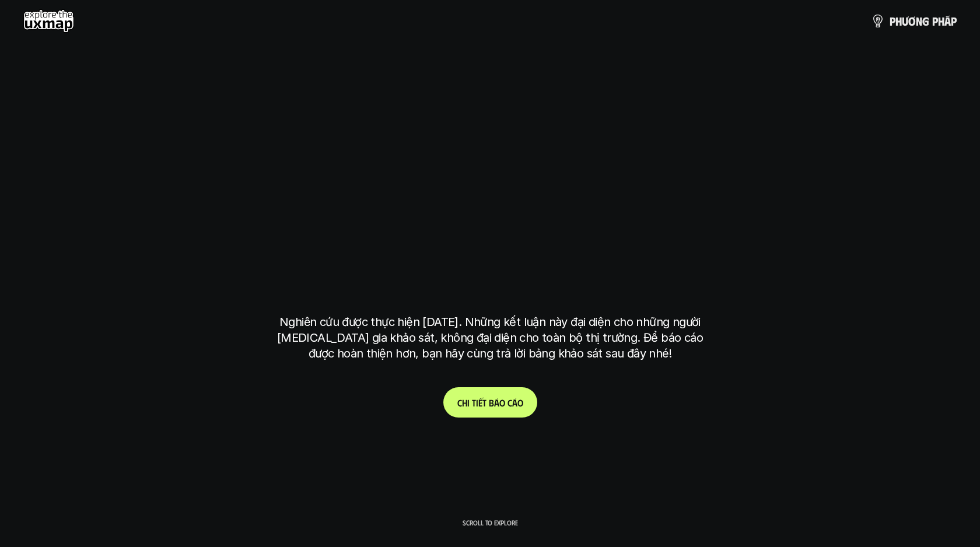 The image size is (980, 547). Describe the element at coordinates (490, 522) in the screenshot. I see `p: Scroll to explore` at that location.